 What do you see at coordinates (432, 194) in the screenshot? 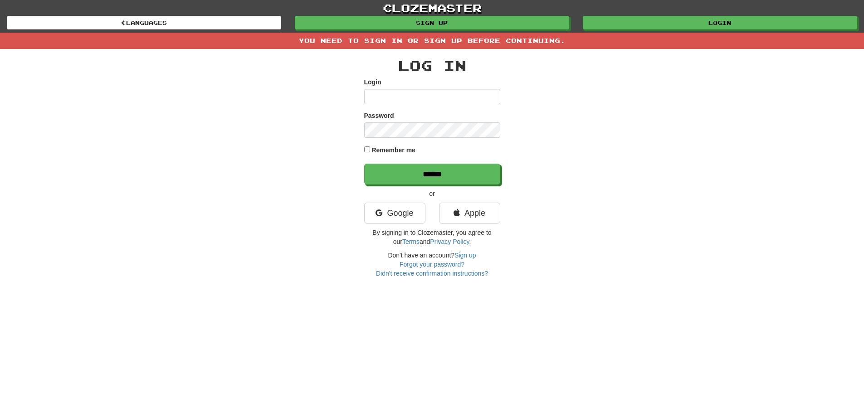
I see `p: or` at bounding box center [432, 194].